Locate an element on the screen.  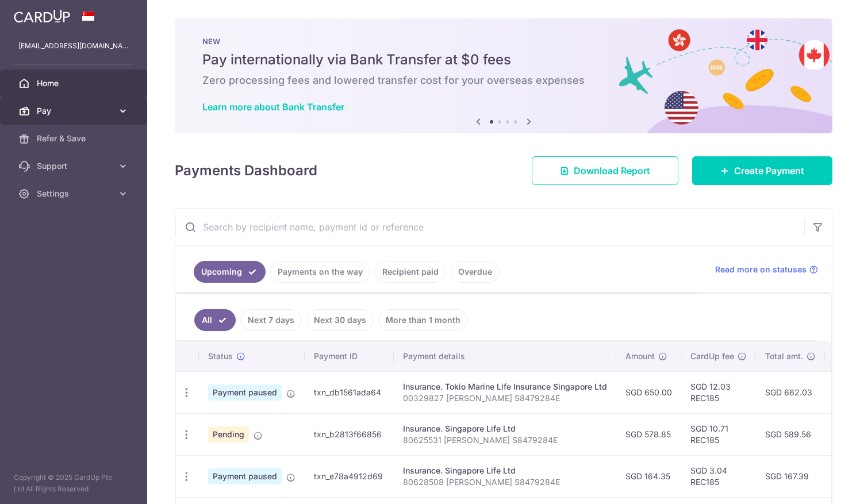
span: Status is located at coordinates (220, 356).